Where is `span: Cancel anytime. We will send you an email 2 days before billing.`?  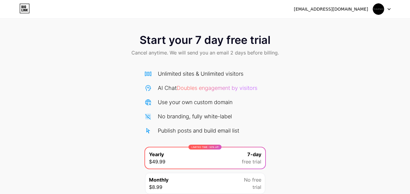
span: Cancel anytime. We will send you an email 2 days before billing. is located at coordinates (205, 53).